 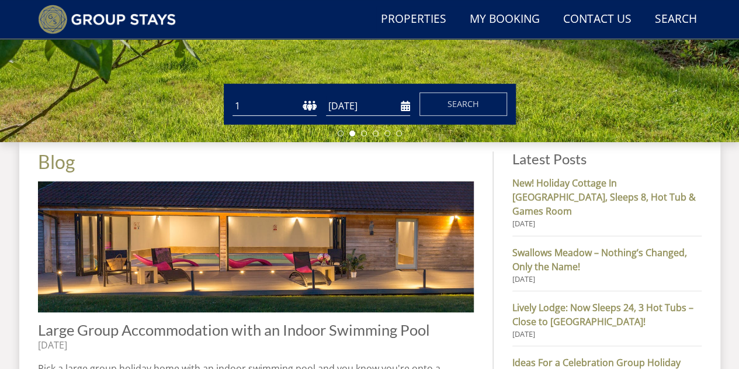 What do you see at coordinates (549, 158) in the screenshot?
I see `a: Latest Posts` at bounding box center [549, 158].